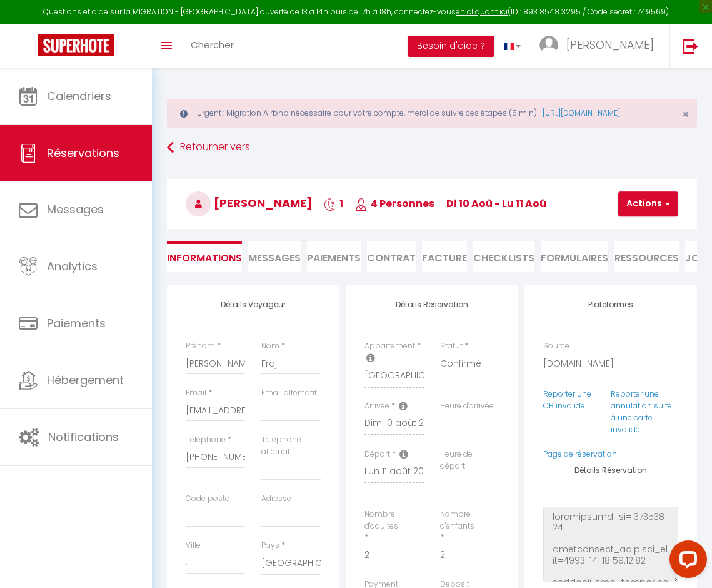 The width and height of the screenshot is (712, 588). Describe the element at coordinates (79, 96) in the screenshot. I see `span: Calendriers` at that location.